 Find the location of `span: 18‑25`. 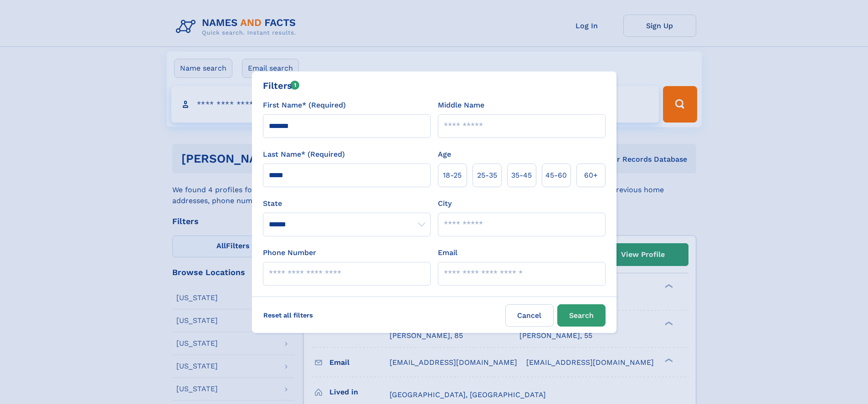

span: 18‑25 is located at coordinates (452, 175).